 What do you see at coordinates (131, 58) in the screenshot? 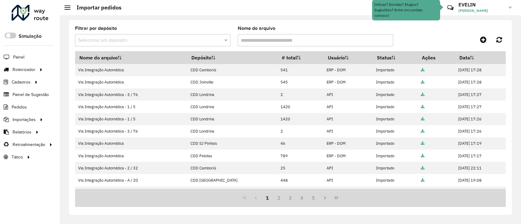
I see `th: Nome do arquivo` at bounding box center [131, 58].